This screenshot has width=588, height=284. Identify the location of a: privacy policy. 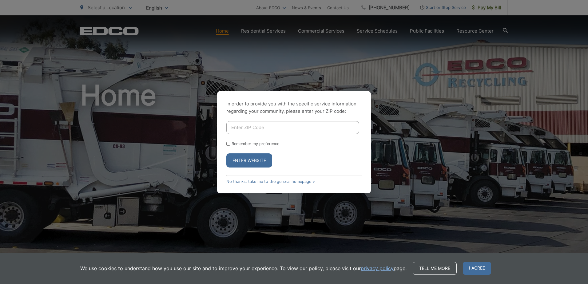
(377, 269).